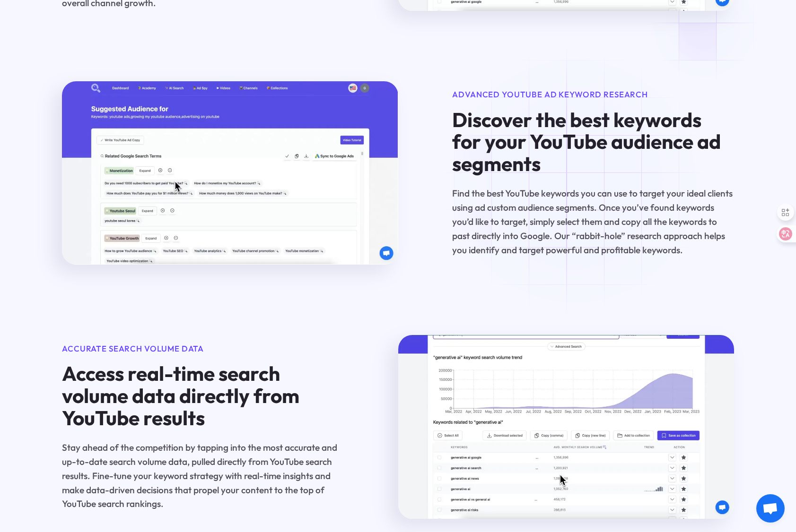 This screenshot has width=796, height=532. What do you see at coordinates (202, 349) in the screenshot?
I see `div: Accurate Search Volume Data` at bounding box center [202, 349].